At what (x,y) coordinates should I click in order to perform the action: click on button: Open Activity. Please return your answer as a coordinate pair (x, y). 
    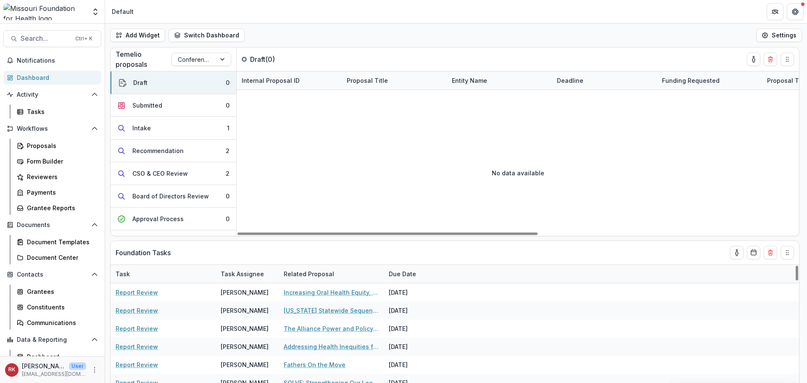
    Looking at the image, I should click on (52, 95).